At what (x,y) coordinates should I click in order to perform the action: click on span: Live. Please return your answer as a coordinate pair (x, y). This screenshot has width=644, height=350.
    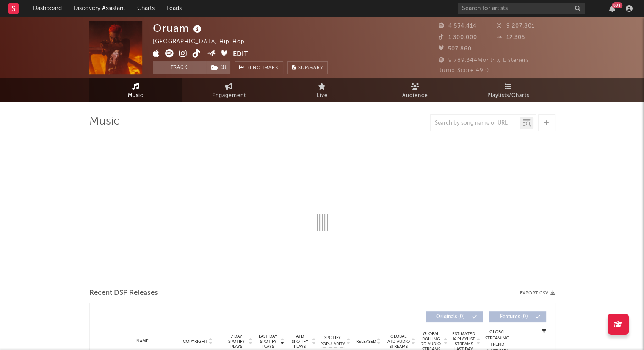
    Looking at the image, I should click on (322, 96).